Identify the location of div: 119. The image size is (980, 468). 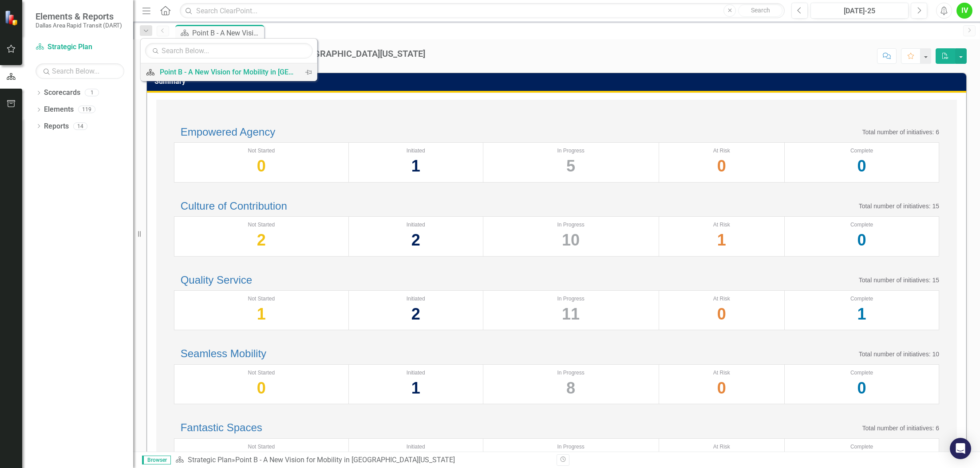
(87, 110).